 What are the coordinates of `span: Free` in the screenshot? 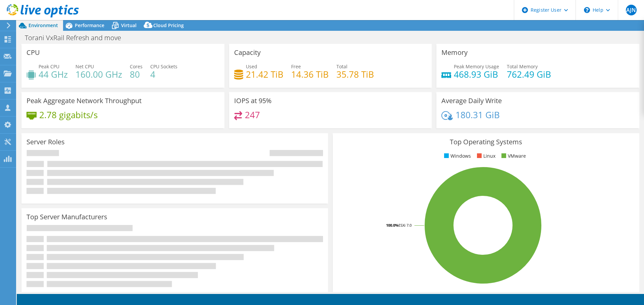 It's located at (296, 66).